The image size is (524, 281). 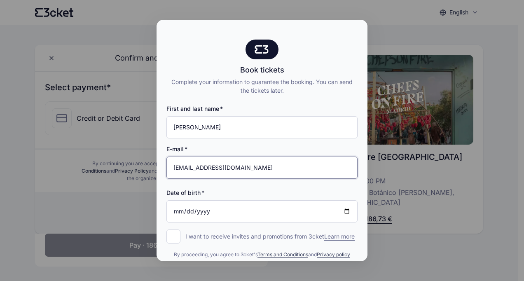 I want to click on input: First and last name, so click(x=262, y=127).